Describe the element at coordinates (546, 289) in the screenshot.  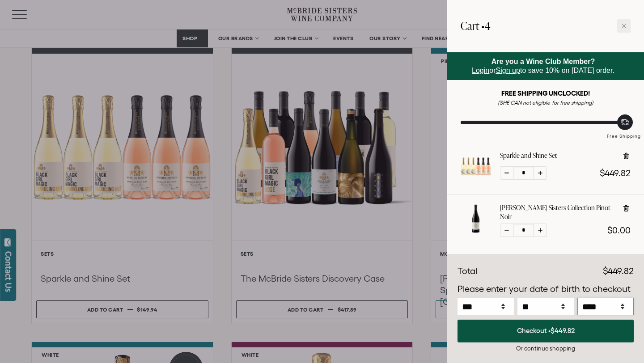
I see `p: Please enter your date of birth to checkout` at that location.